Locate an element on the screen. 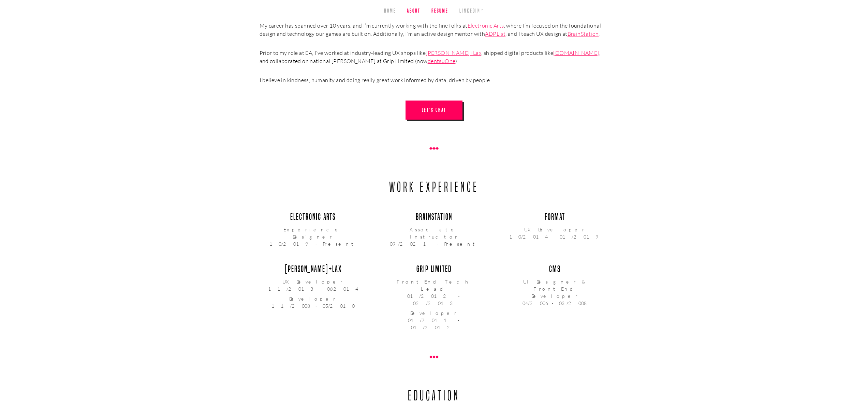 This screenshot has height=412, width=868. span: Developer 11/2008 - 05/2010 is located at coordinates (313, 302).